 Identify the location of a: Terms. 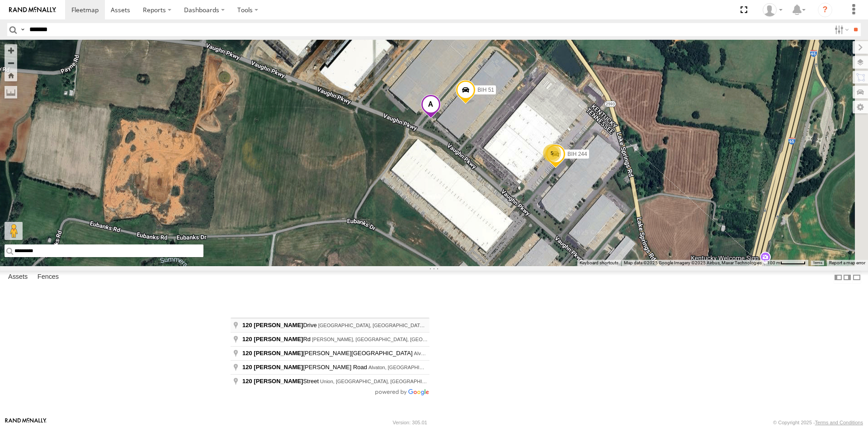
(817, 263).